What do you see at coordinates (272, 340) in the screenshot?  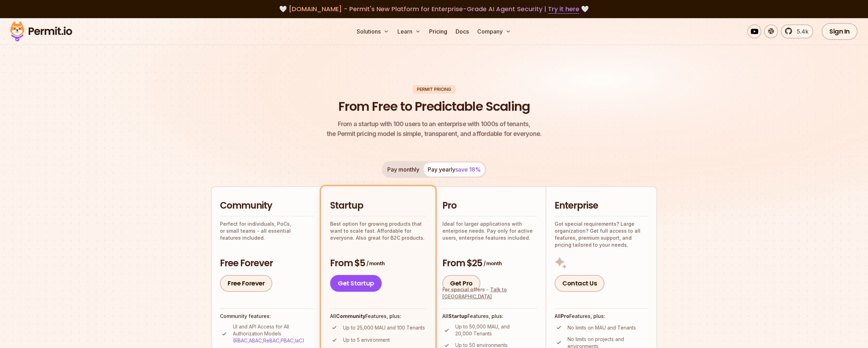 I see `a: ReBAC` at bounding box center [272, 340].